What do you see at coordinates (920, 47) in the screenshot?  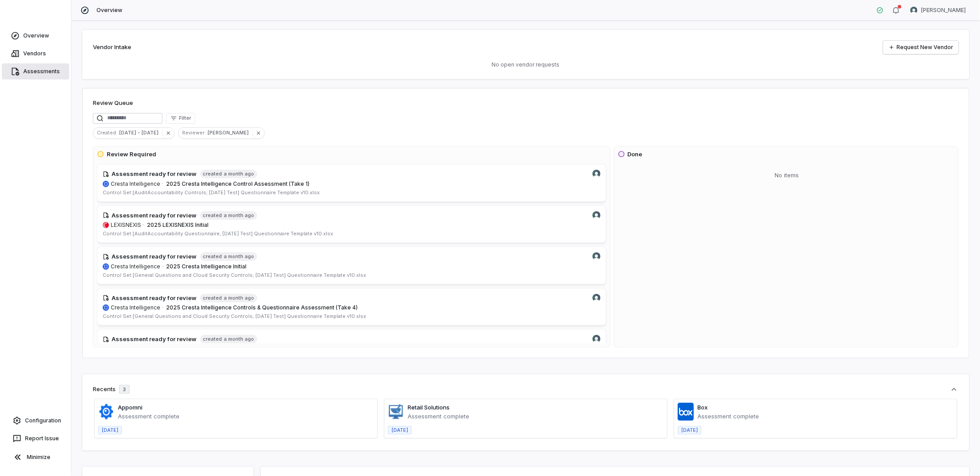 I see `a: Request New Vendor` at bounding box center [920, 47].